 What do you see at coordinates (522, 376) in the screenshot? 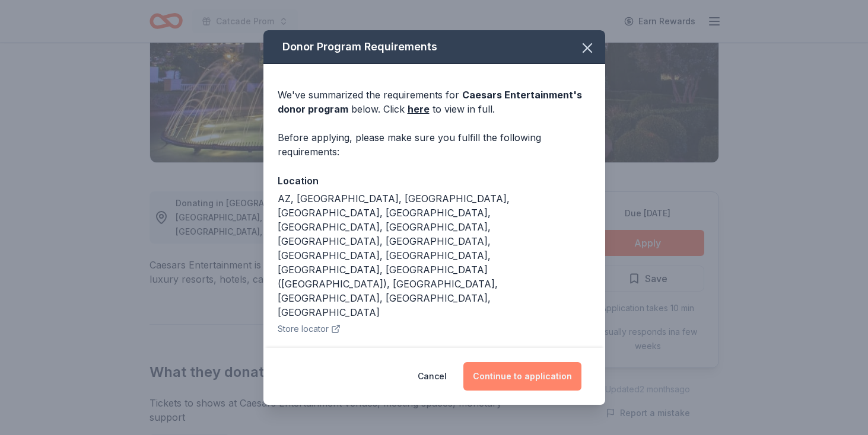
I see `button: Continue to application` at bounding box center [522, 376].